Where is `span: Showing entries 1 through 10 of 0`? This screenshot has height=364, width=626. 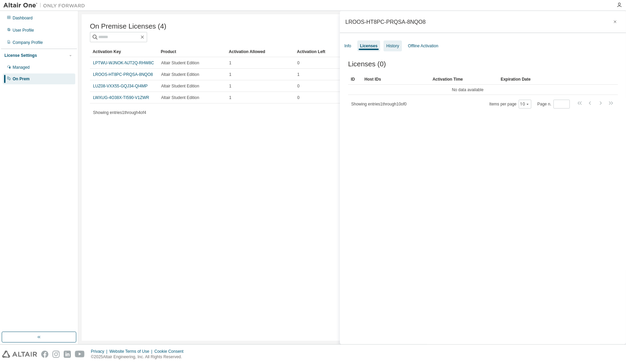
span: Showing entries 1 through 10 of 0 is located at coordinates (378, 104).